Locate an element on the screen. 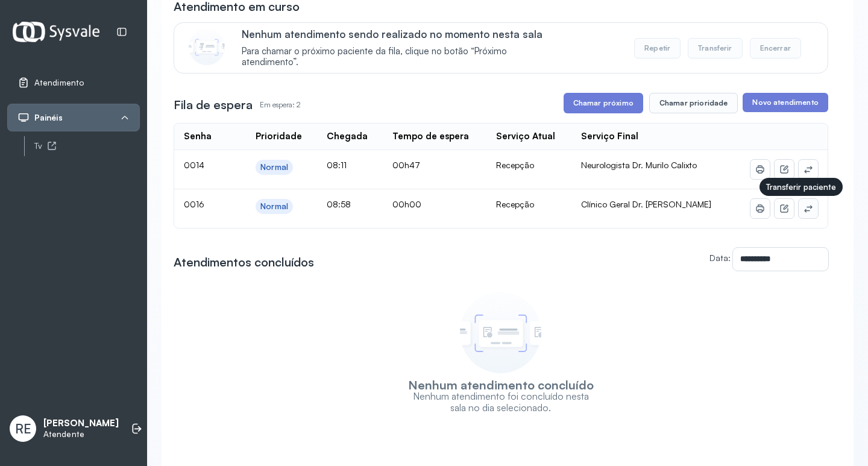  button: Chamar prioridade is located at coordinates (694, 103).